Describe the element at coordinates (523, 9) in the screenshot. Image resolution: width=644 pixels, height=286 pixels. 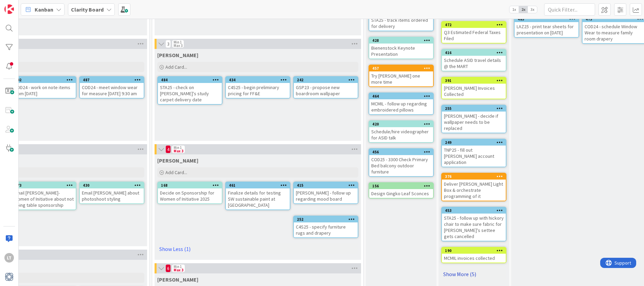
I see `span: 2x` at that location.